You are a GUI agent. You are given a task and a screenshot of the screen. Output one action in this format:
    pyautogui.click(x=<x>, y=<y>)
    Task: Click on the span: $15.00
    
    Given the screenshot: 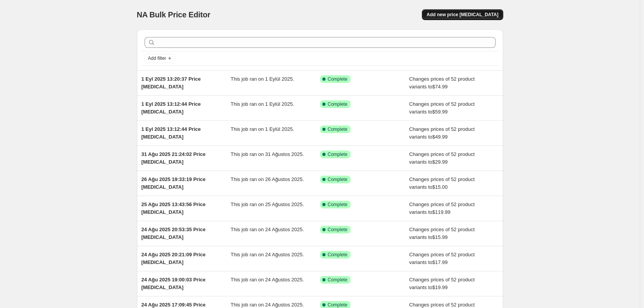 What is the action you would take?
    pyautogui.click(x=440, y=187)
    